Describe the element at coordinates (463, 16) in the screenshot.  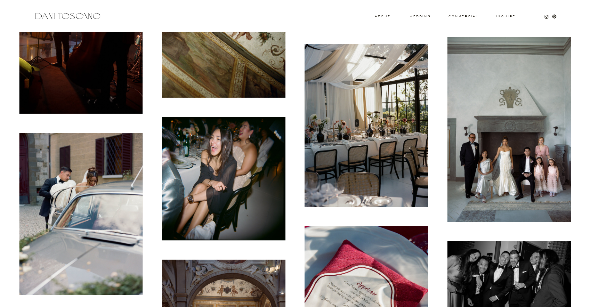
I see `h3: commercial` at that location.